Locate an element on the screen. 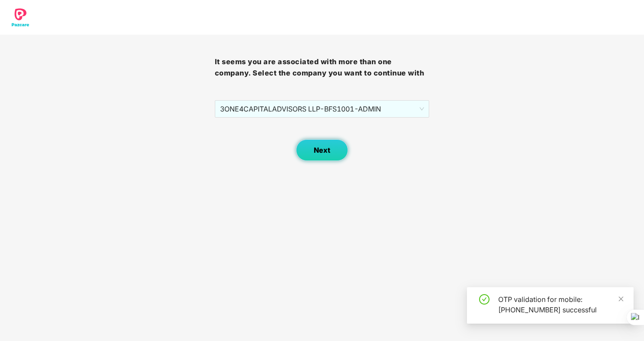  span: check-circle is located at coordinates (484, 300).